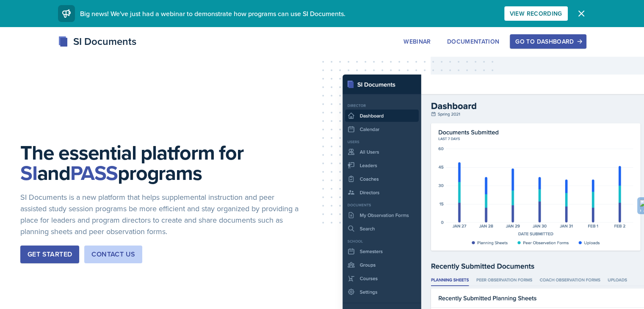 This screenshot has width=644, height=309. Describe the element at coordinates (113, 254) in the screenshot. I see `button: Contact Us` at that location.